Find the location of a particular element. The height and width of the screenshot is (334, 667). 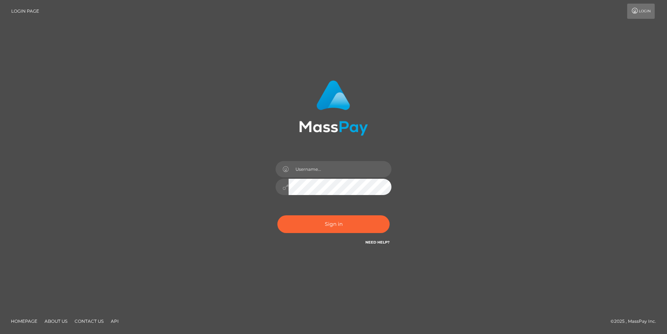

a: Homepage is located at coordinates (24, 321).